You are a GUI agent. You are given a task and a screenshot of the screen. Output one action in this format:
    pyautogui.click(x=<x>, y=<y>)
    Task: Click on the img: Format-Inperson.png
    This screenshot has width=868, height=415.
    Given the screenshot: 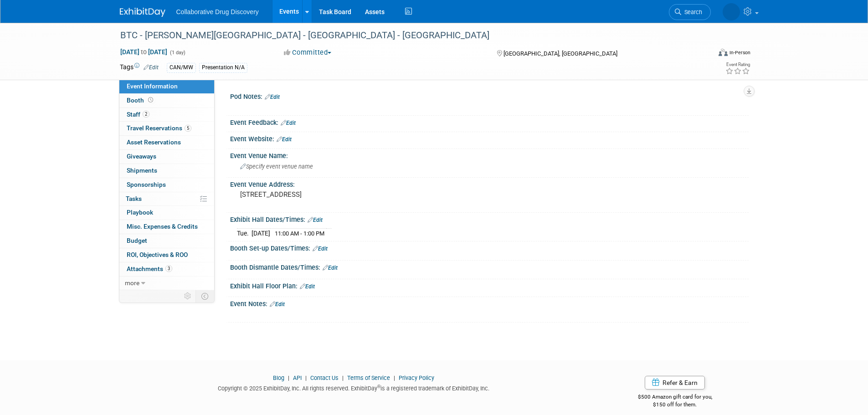 What is the action you would take?
    pyautogui.click(x=723, y=53)
    